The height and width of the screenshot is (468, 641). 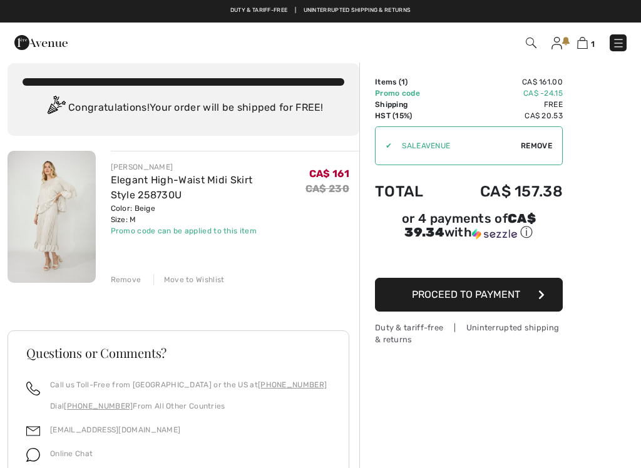 What do you see at coordinates (208, 214) in the screenshot?
I see `div: Color: Beige Size: M` at bounding box center [208, 214].